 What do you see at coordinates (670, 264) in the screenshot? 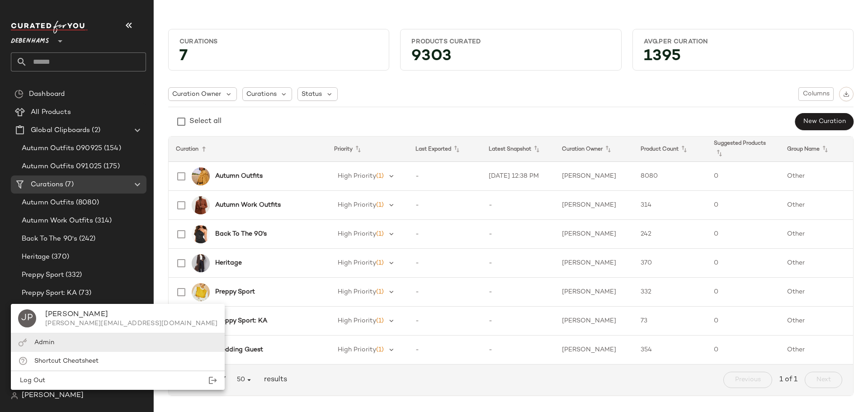
I see `td: 370` at bounding box center [670, 264].